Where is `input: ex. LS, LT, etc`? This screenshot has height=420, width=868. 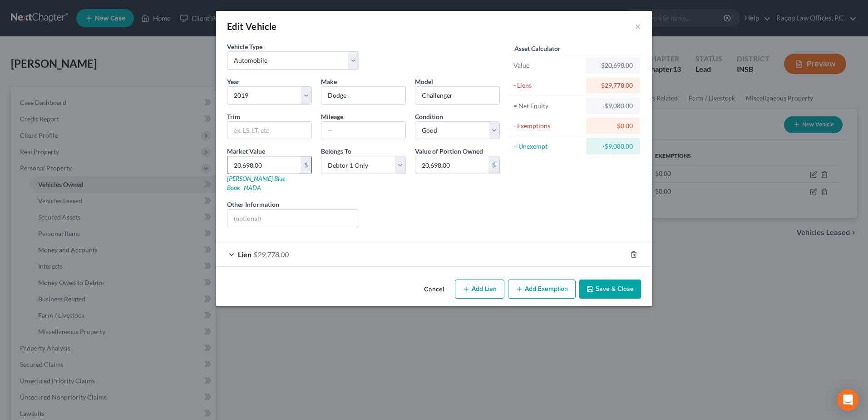
input: ex. LS, LT, etc is located at coordinates (269, 130).